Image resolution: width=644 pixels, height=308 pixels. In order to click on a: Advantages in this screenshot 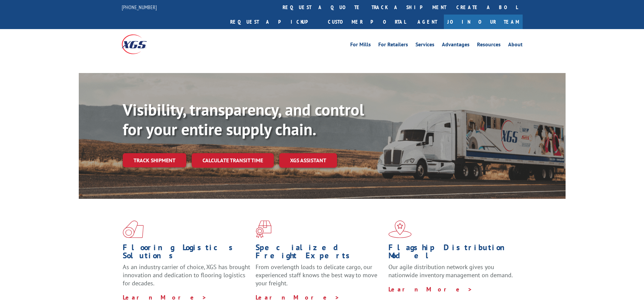, I will do `click(456, 46)`.